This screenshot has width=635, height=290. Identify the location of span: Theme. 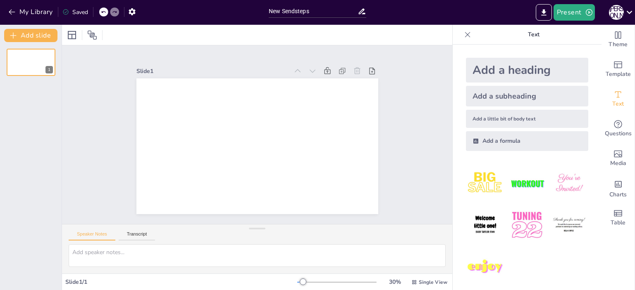
(618, 45).